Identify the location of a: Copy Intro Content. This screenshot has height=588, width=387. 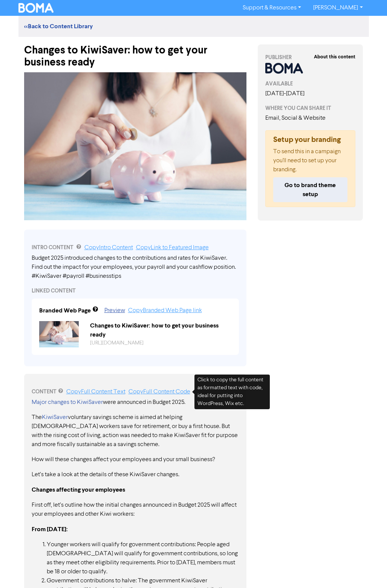
(109, 248).